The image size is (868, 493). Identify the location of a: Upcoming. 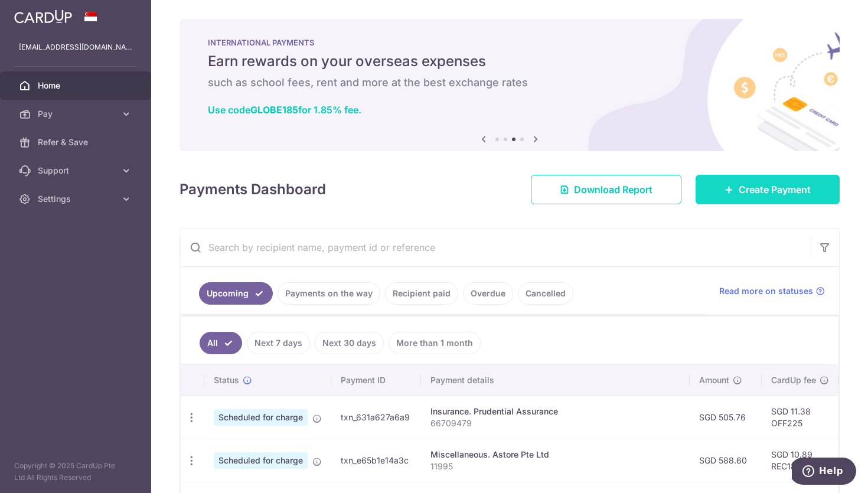
(235, 294).